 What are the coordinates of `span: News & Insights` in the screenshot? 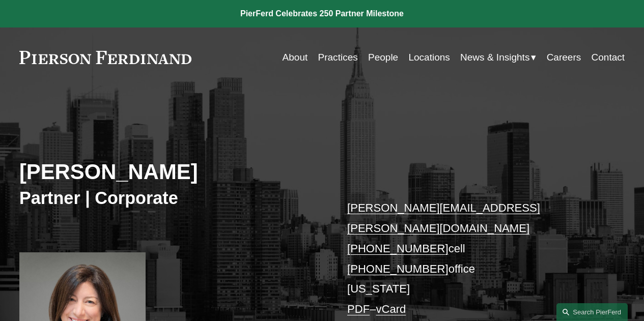 It's located at (494, 58).